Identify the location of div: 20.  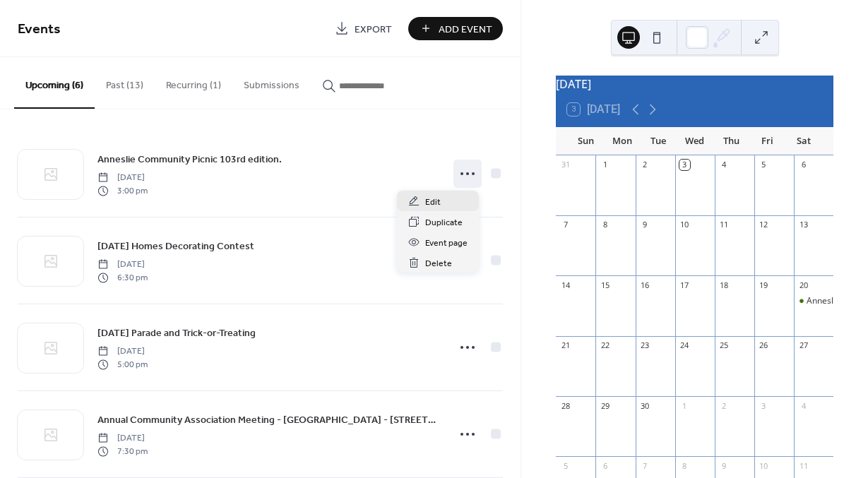
(803, 285).